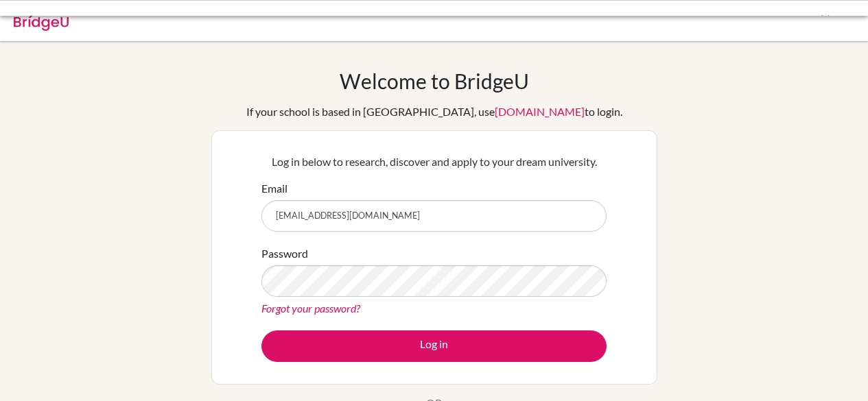 The image size is (868, 401). What do you see at coordinates (275, 189) in the screenshot?
I see `label: Email` at bounding box center [275, 189].